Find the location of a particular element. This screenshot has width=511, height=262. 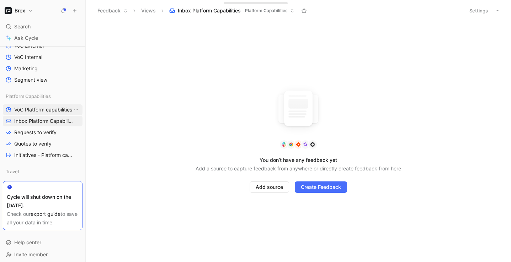

span: Search is located at coordinates (22, 27).